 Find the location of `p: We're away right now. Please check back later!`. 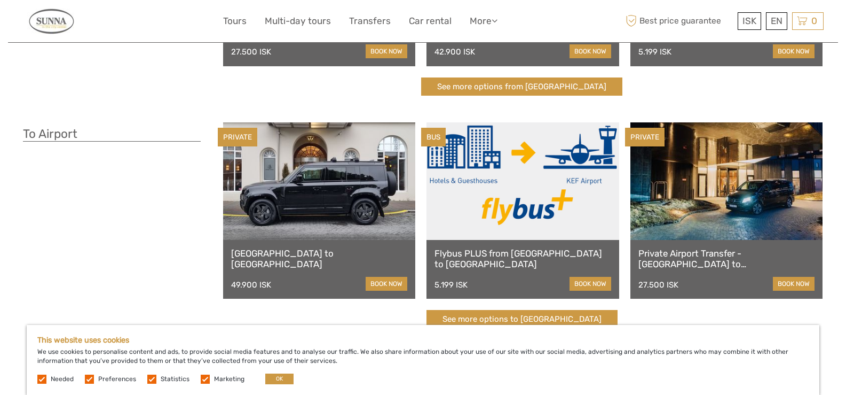

p: We're away right now. Please check back later! is located at coordinates (68, 23).